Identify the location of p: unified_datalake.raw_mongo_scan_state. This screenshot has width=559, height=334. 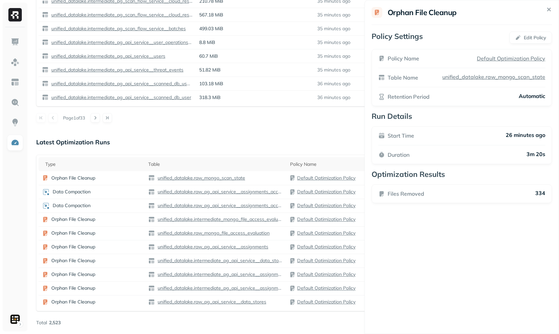
(493, 77).